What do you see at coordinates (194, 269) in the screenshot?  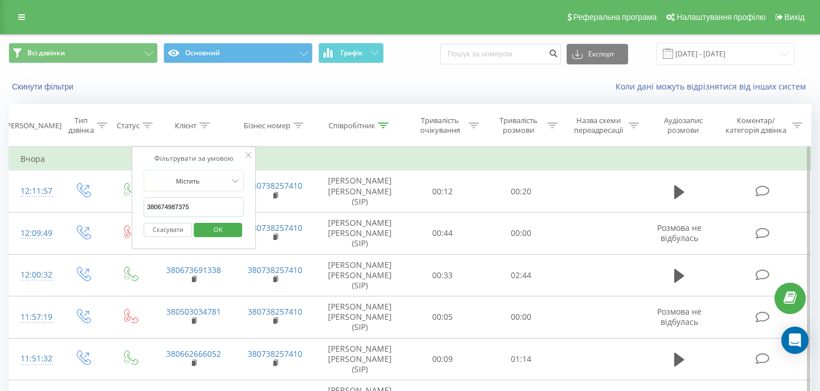 I see `a: 380673691338` at bounding box center [194, 269].